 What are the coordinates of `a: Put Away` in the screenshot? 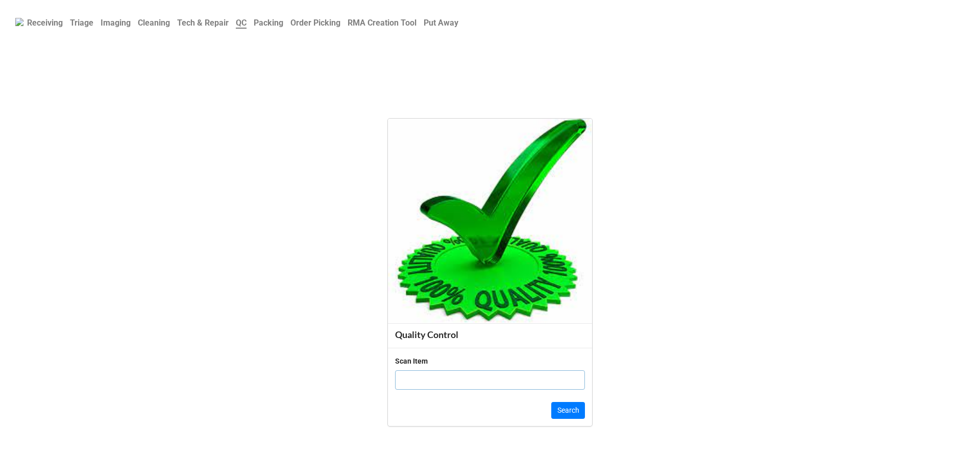 It's located at (441, 22).